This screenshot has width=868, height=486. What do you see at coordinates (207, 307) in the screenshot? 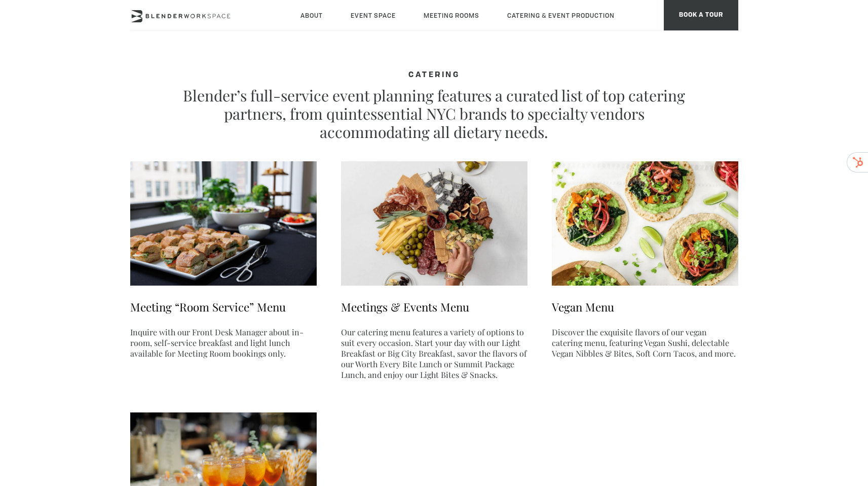
I see `a: Meeting “Room Service” Menu` at bounding box center [207, 307].